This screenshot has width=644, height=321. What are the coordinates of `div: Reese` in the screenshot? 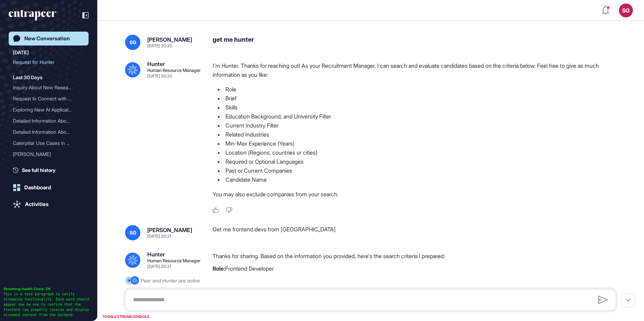 It's located at (49, 154).